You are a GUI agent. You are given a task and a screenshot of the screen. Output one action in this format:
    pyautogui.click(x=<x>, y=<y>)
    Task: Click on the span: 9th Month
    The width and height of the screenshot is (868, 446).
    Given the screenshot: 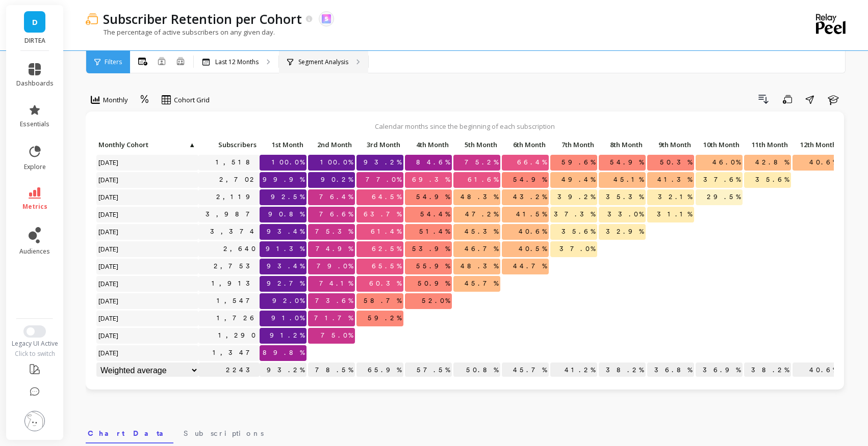 What is the action you would take?
    pyautogui.click(x=670, y=144)
    